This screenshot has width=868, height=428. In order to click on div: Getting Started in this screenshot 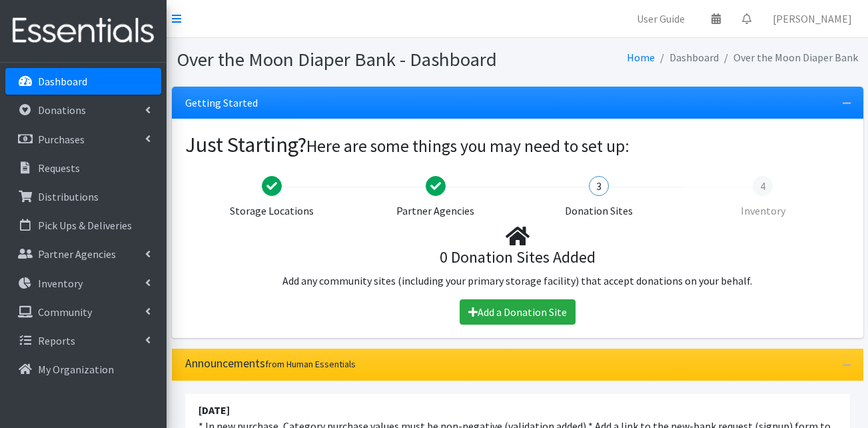, I will do `click(518, 103)`.